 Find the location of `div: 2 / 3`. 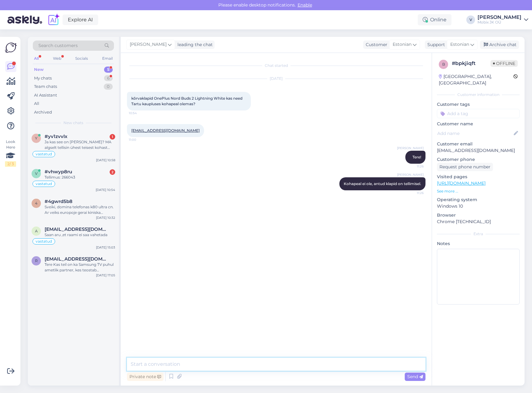

div: 2 / 3 is located at coordinates (10, 164).